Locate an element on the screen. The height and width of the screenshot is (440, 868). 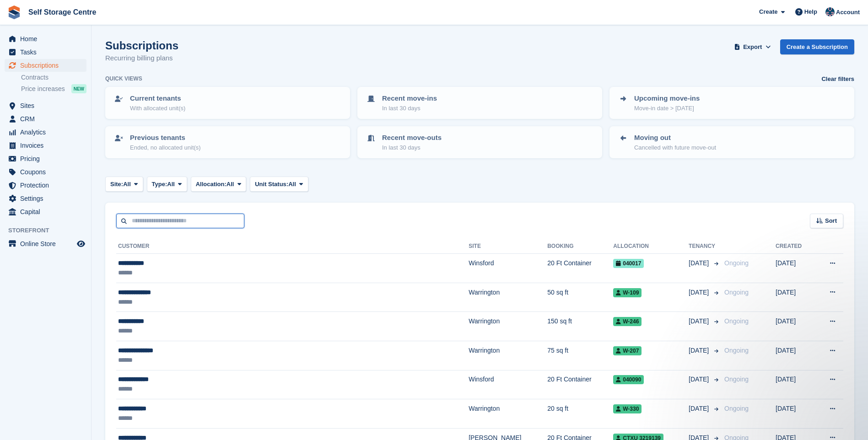
span: W-330 is located at coordinates (627, 409).